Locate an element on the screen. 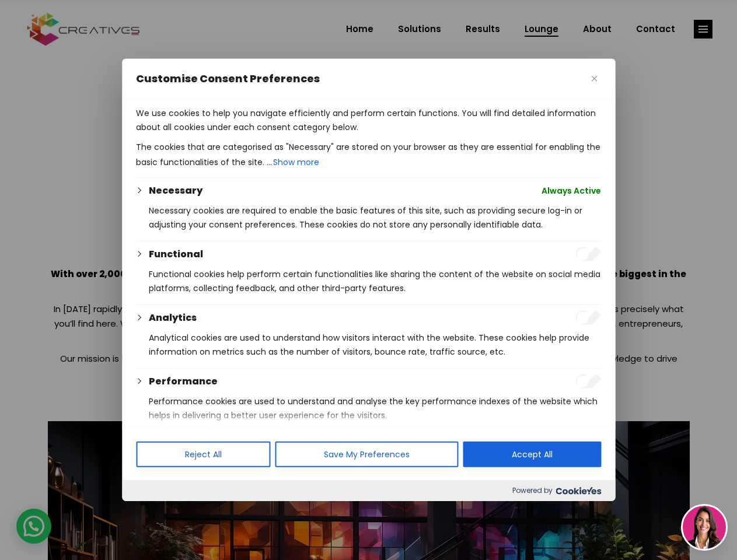  button: Accept All is located at coordinates (531, 455).